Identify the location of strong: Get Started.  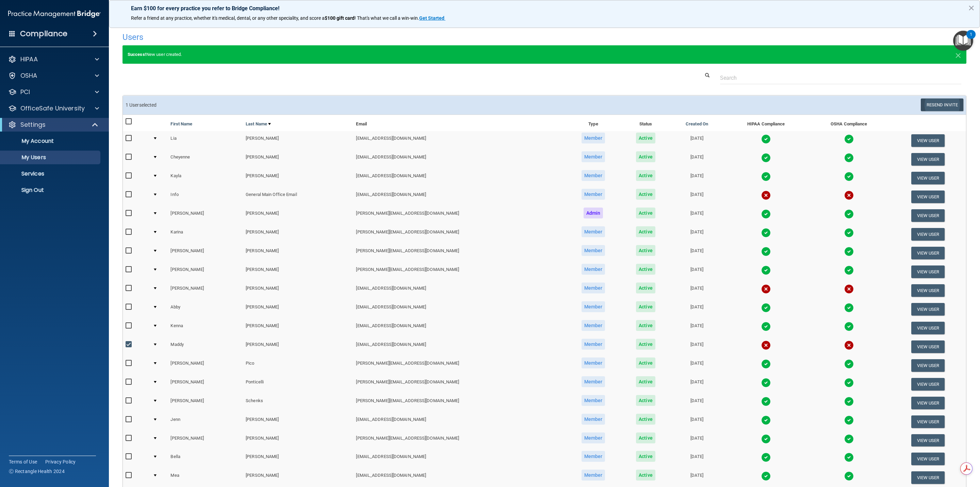
(432, 18).